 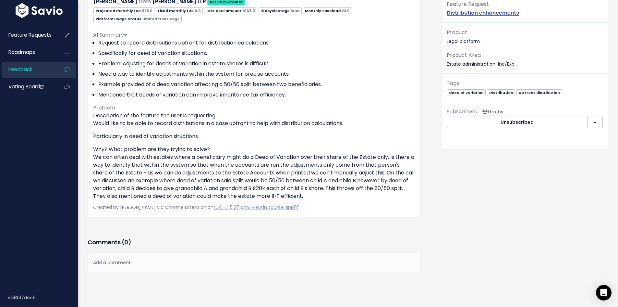 What do you see at coordinates (254, 173) in the screenshot?
I see `p: Why? What problem are they trying to solve? We can often deal with estates where a beneficiary mi...` at bounding box center [254, 173].